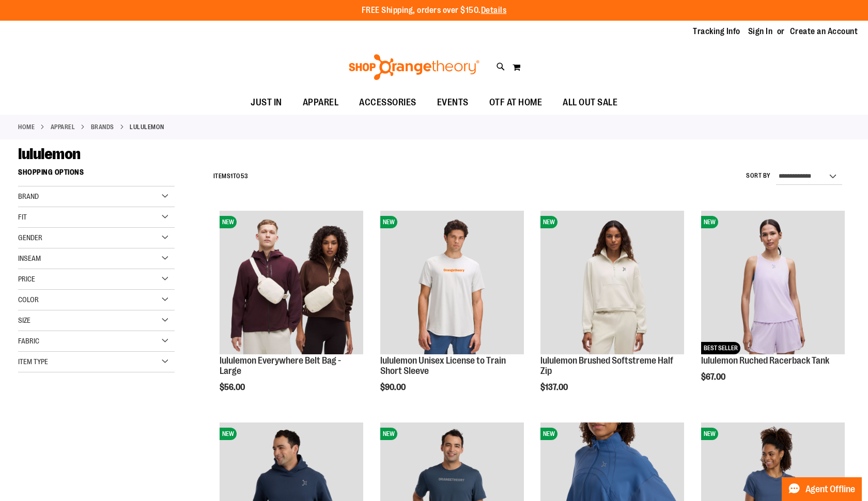 Image resolution: width=868 pixels, height=501 pixels. Describe the element at coordinates (147, 127) in the screenshot. I see `strong: lululemon` at that location.